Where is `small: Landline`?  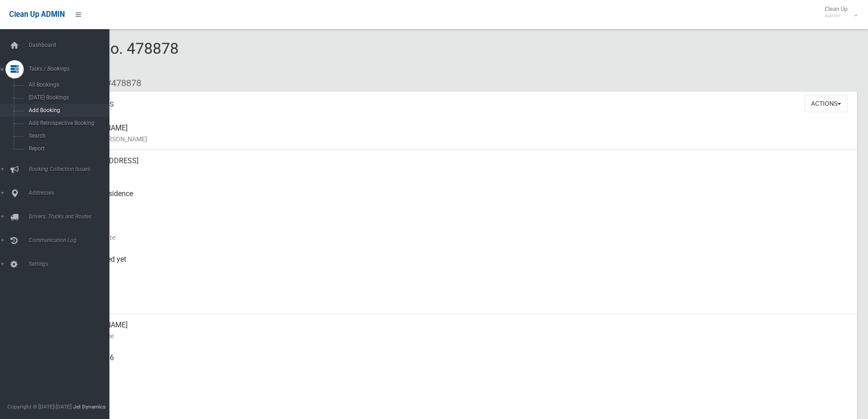
small: Landline is located at coordinates (461, 401).